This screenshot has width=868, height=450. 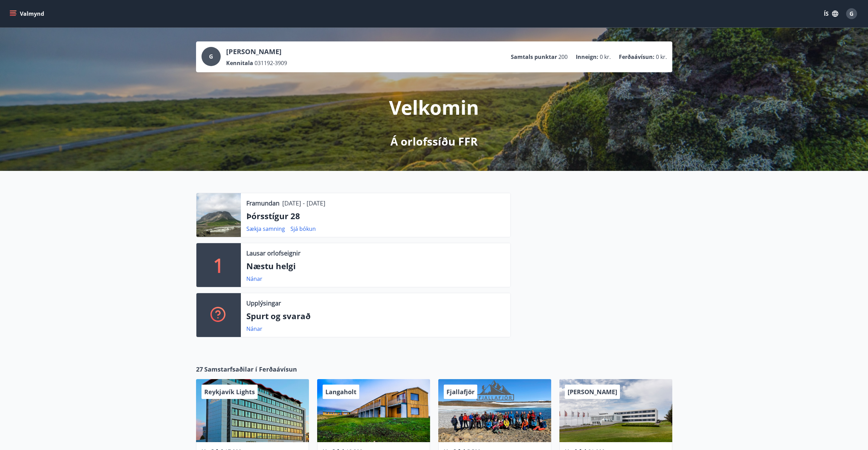 What do you see at coordinates (563, 57) in the screenshot?
I see `span: 200` at bounding box center [563, 57].